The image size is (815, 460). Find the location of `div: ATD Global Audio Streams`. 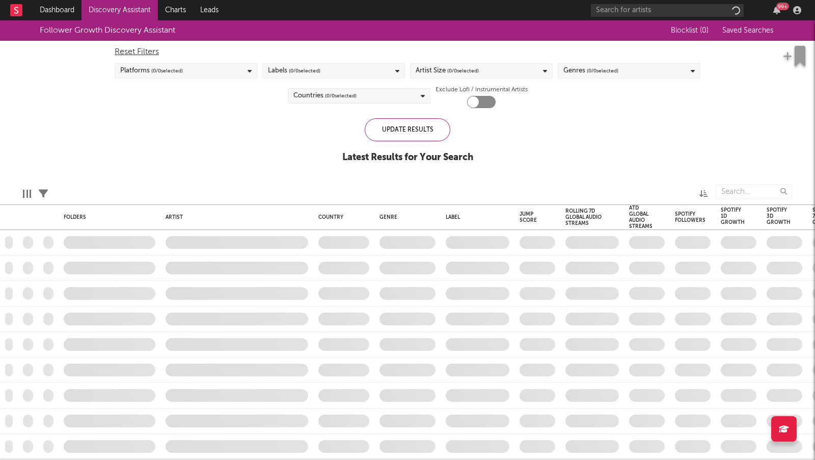

div: ATD Global Audio Streams is located at coordinates (641, 217).